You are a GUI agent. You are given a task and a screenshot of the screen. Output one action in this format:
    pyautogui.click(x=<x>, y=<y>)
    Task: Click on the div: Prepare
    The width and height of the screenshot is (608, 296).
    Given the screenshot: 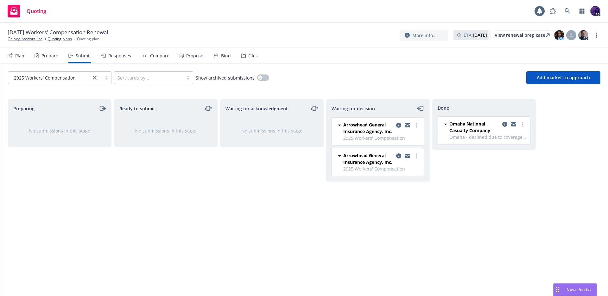 What is the action you would take?
    pyautogui.click(x=50, y=56)
    